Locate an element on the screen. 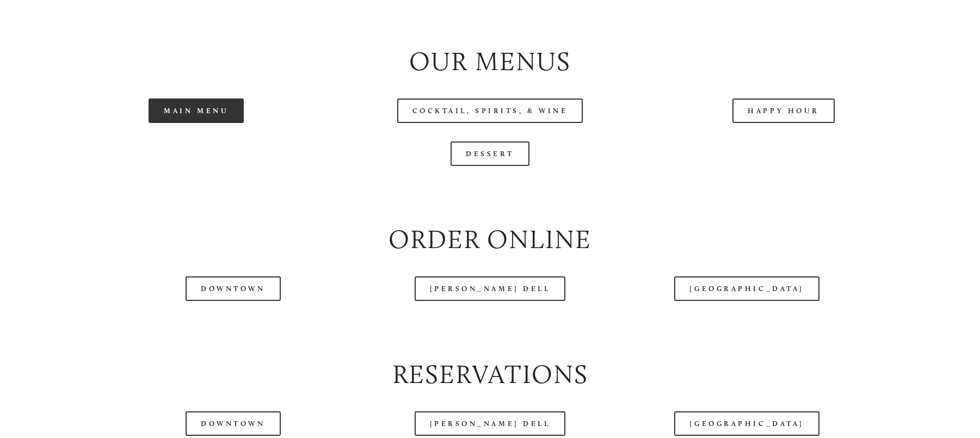 Image resolution: width=980 pixels, height=438 pixels. a: Main Menu is located at coordinates (196, 110).